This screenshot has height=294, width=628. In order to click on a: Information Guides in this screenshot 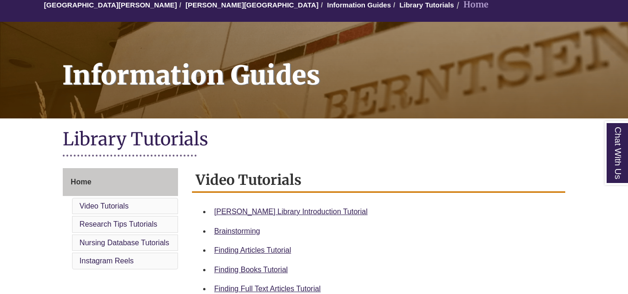, I will do `click(359, 5)`.